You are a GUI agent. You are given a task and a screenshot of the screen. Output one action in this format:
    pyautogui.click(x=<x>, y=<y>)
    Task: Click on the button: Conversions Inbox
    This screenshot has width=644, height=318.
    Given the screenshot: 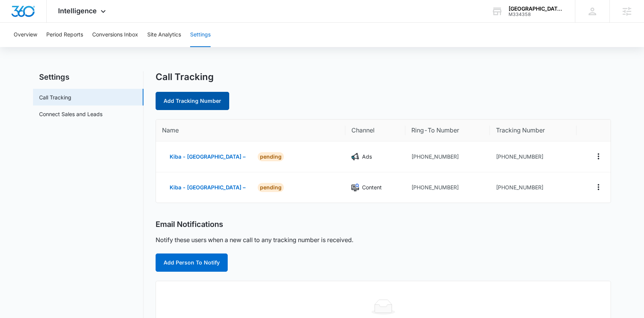 What is the action you would take?
    pyautogui.click(x=115, y=35)
    